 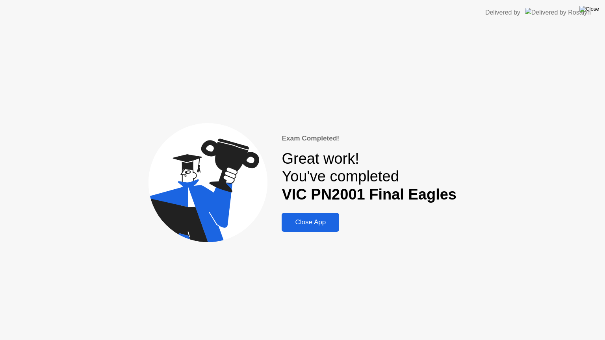 I want to click on button: Close App, so click(x=310, y=223).